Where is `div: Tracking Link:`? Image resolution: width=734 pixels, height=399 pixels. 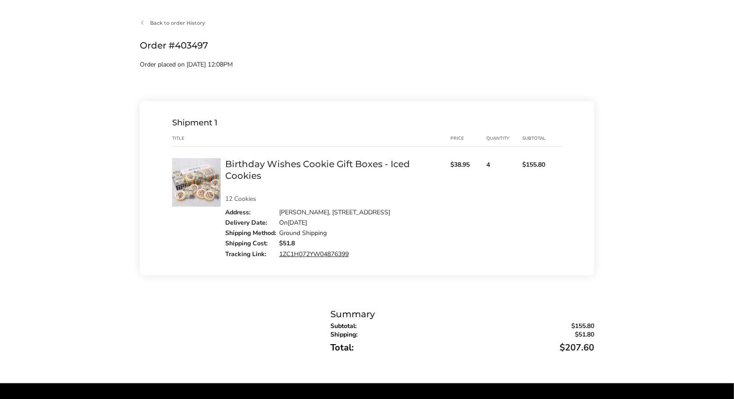 div: Tracking Link: is located at coordinates (252, 254).